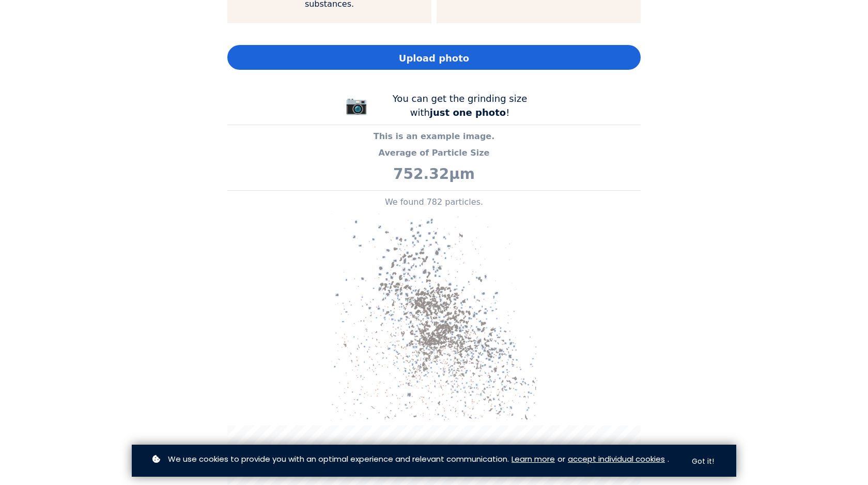 This screenshot has height=485, width=868. What do you see at coordinates (460, 106) in the screenshot?
I see `div: You can get the grinding size with !` at bounding box center [460, 106].